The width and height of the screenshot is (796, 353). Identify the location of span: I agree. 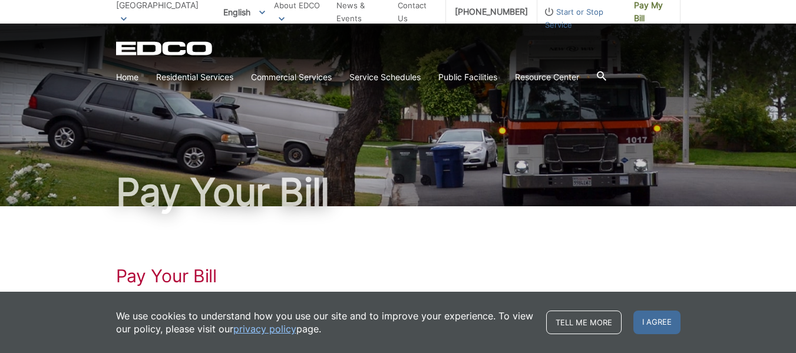
(657, 322).